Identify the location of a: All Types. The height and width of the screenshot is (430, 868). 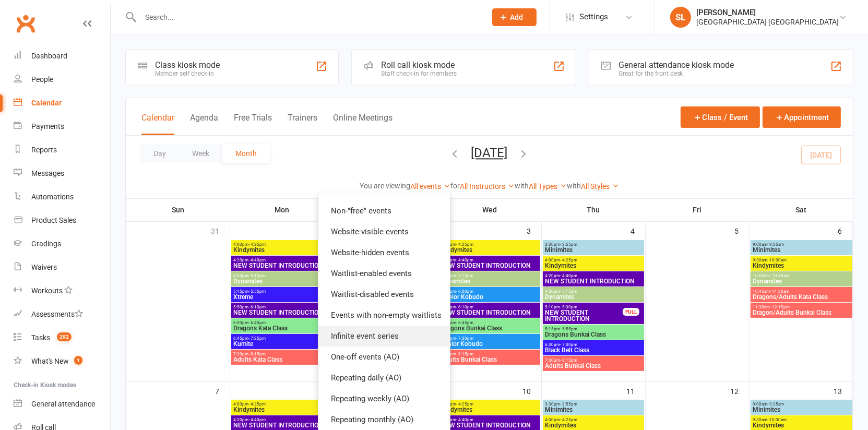
(547, 186).